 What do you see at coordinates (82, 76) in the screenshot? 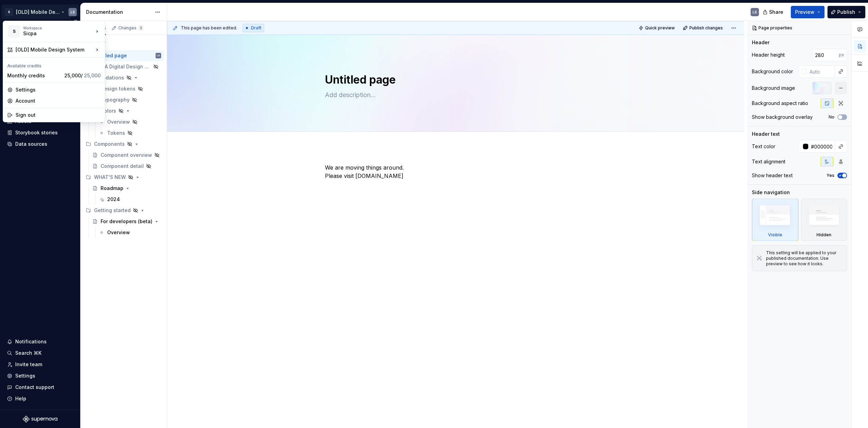
I see `span: 25,000 /` at bounding box center [82, 76].